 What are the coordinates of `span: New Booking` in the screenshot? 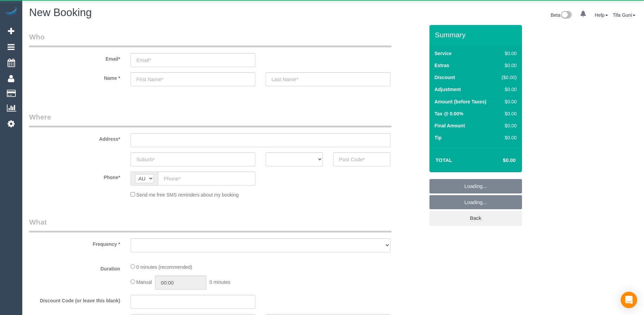 It's located at (60, 12).